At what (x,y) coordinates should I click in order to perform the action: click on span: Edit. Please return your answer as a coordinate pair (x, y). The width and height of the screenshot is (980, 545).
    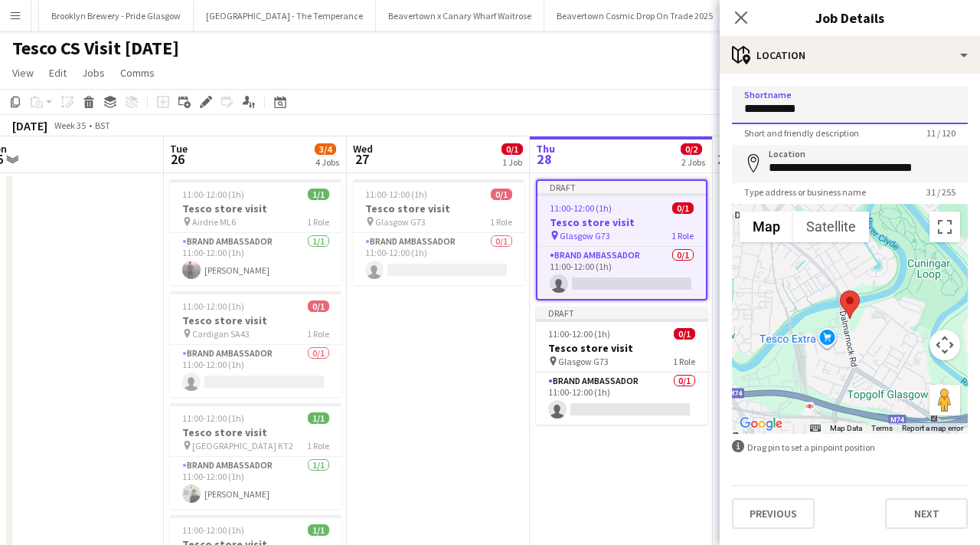
    Looking at the image, I should click on (58, 73).